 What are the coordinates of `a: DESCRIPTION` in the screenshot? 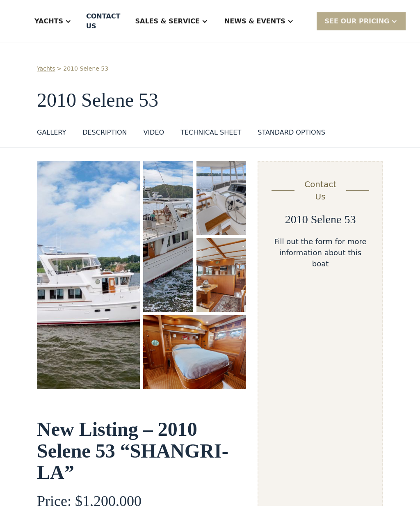 It's located at (105, 134).